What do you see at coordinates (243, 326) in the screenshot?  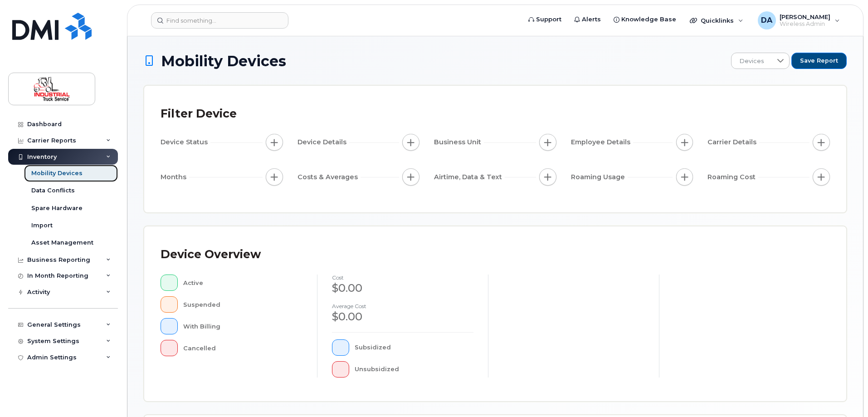 I see `div: With Billing` at bounding box center [243, 326].